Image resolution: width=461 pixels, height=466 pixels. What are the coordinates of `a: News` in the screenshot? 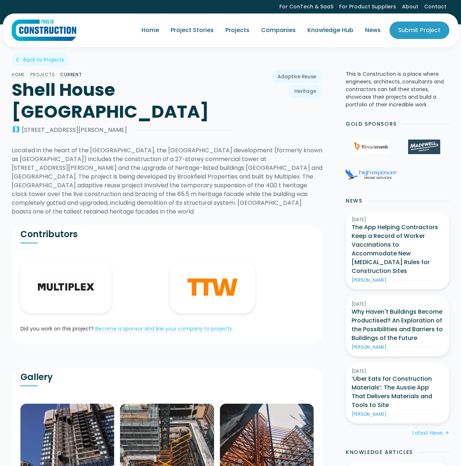 It's located at (373, 30).